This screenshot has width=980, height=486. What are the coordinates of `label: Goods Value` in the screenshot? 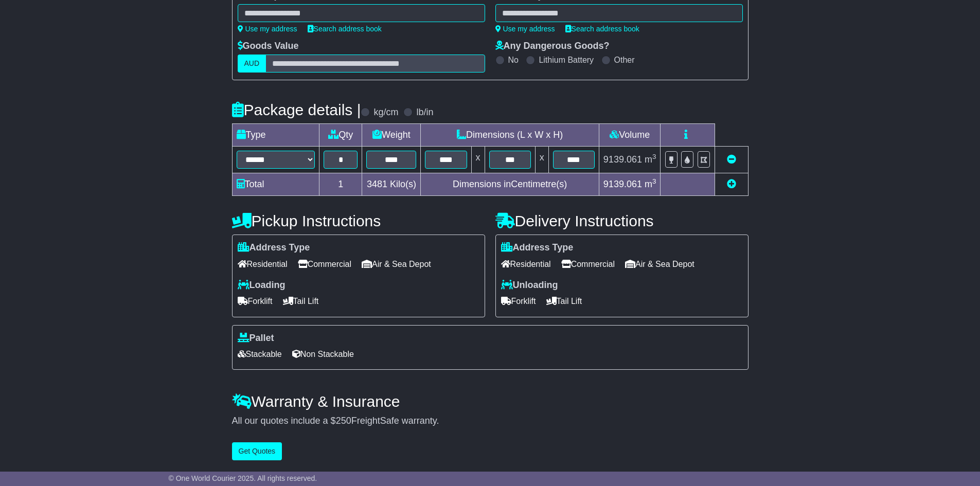 It's located at (268, 46).